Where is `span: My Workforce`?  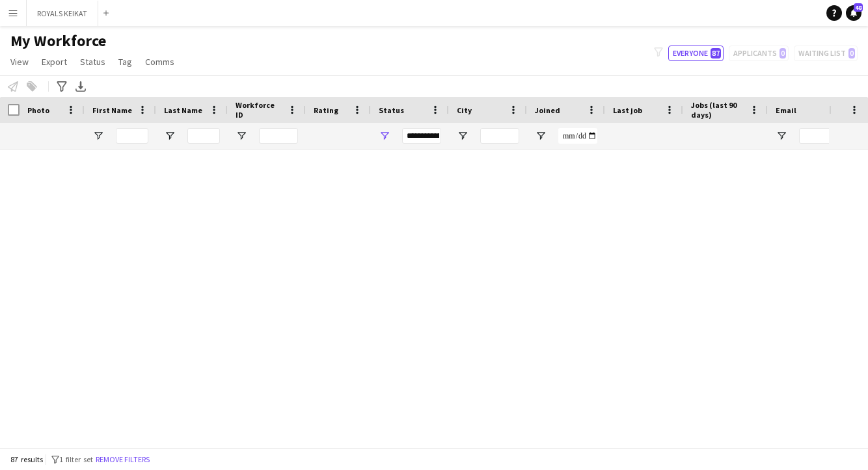
span: My Workforce is located at coordinates (58, 41).